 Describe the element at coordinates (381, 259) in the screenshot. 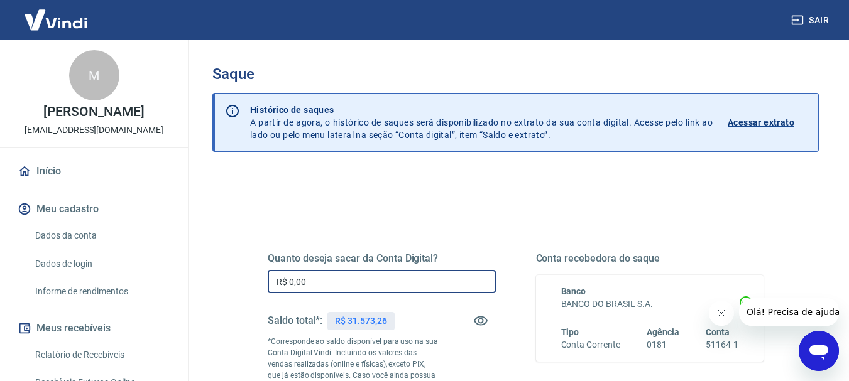

I see `h5: Quanto deseja sacar da Conta Digital?` at that location.